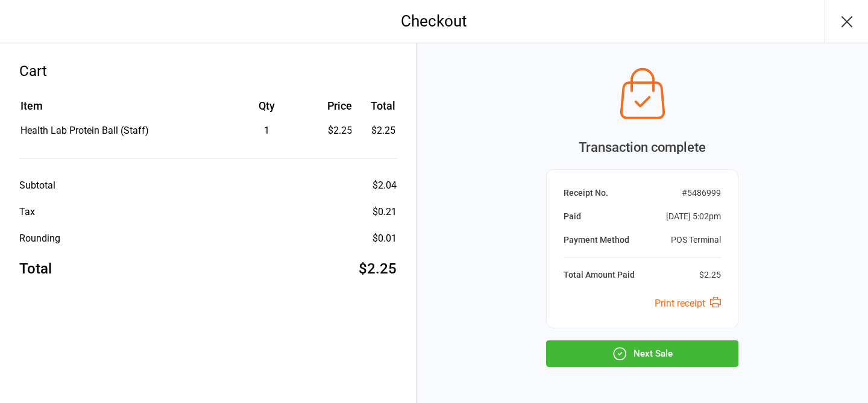 Image resolution: width=868 pixels, height=403 pixels. Describe the element at coordinates (267, 110) in the screenshot. I see `th: Qty` at that location.